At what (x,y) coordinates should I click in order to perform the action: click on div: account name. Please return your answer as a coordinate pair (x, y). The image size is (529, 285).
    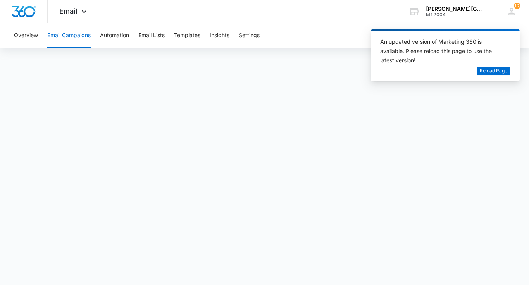
    Looking at the image, I should click on (454, 9).